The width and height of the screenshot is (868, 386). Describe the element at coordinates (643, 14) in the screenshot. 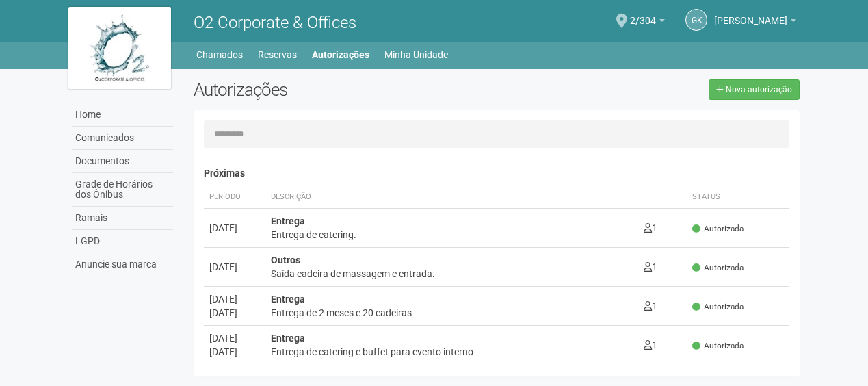

I see `span: 2/304` at that location.